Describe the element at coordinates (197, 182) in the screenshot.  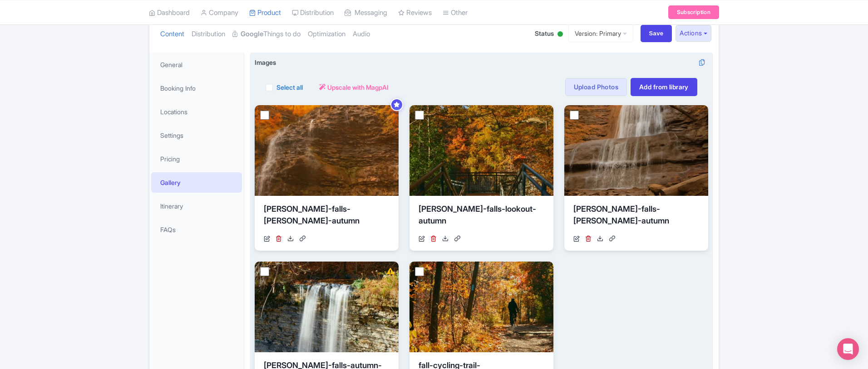
I see `a: Gallery` at that location.